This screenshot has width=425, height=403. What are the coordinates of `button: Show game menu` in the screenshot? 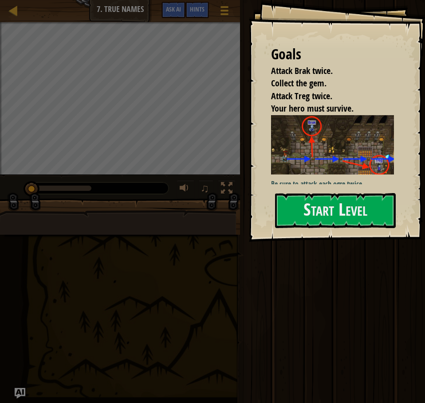 It's located at (224, 12).